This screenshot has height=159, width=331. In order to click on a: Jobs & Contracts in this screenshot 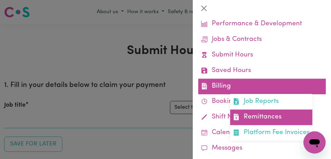, I will do `click(262, 40)`.